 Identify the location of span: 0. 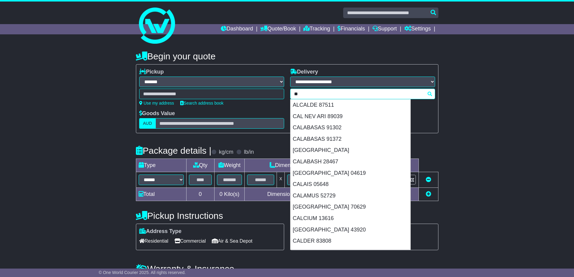
(221, 194).